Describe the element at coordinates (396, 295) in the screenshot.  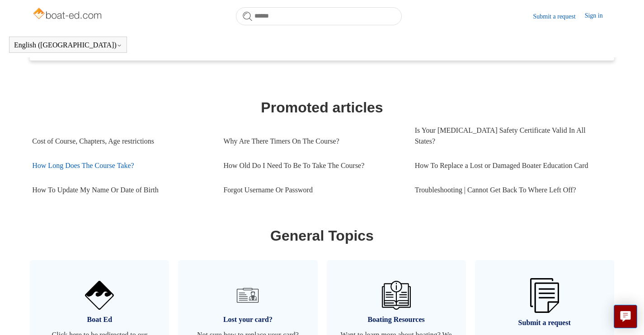
I see `img: 01HZPCYVZMCNPYXCC0DPA2R54M` at that location.